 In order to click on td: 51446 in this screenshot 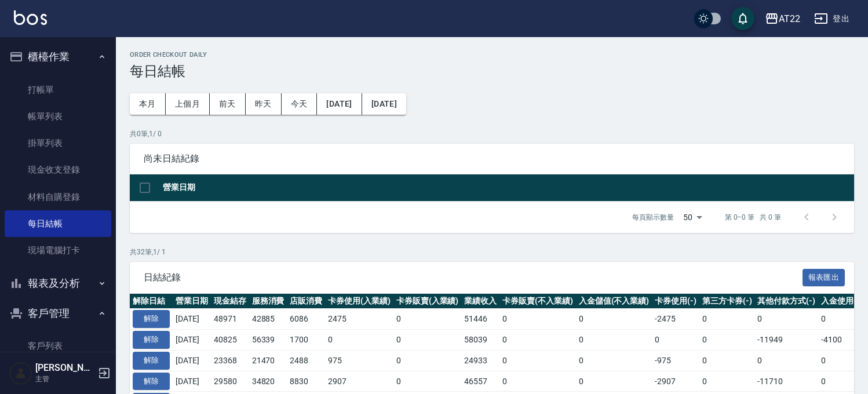, I will do `click(480, 319)`.